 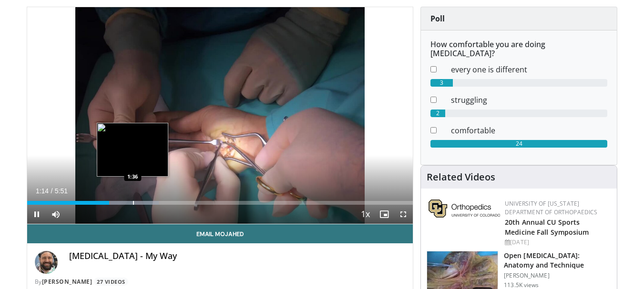 I want to click on div: 2, so click(x=437, y=114).